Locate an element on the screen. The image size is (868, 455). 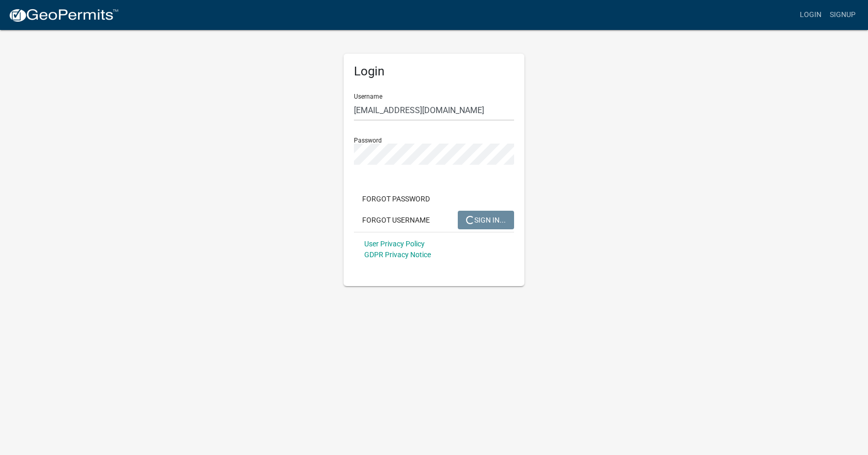
button: Forgot Username is located at coordinates (396, 220).